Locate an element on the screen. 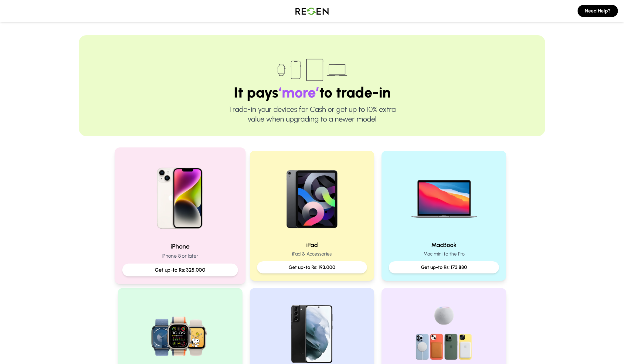 The width and height of the screenshot is (624, 364). button: Need Help? is located at coordinates (598, 11).